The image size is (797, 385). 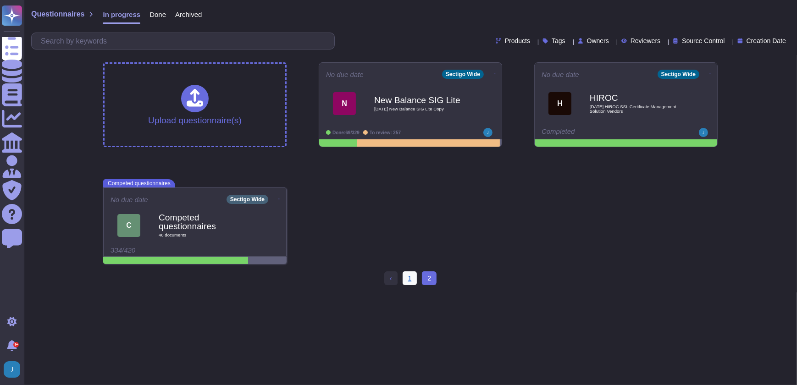 I want to click on div: N, so click(x=344, y=104).